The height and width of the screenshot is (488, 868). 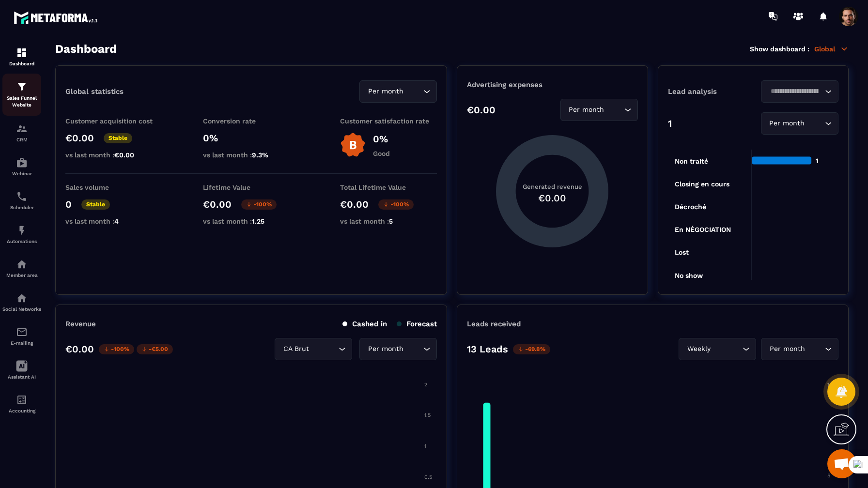 What do you see at coordinates (252, 121) in the screenshot?
I see `p: Conversion rate` at bounding box center [252, 121].